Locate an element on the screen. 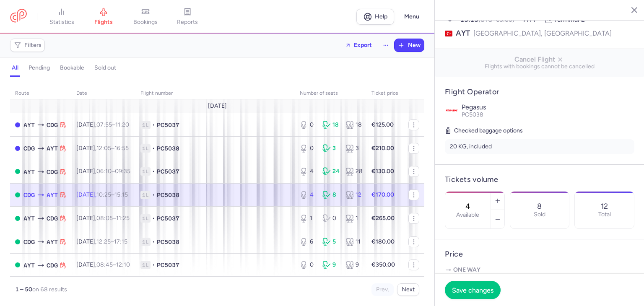 This screenshot has width=644, height=306. button: Menu is located at coordinates (411, 17).